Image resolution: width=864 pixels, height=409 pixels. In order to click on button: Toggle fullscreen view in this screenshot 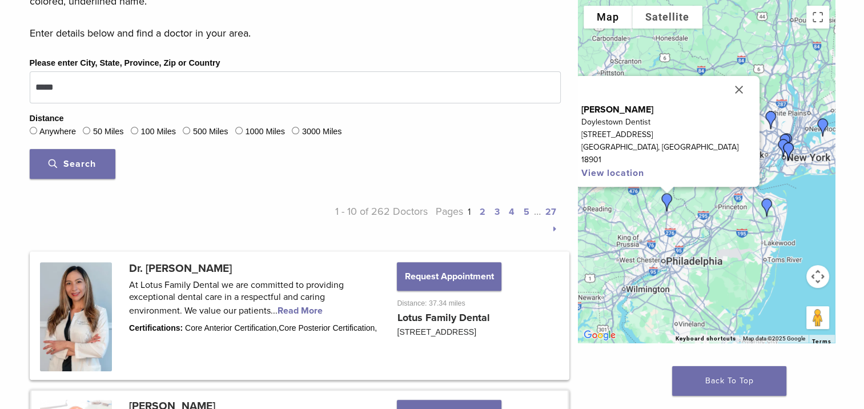, I will do `click(818, 17)`.